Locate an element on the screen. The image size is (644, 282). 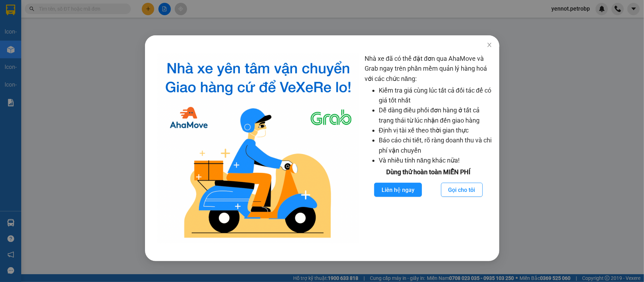
span: Liên hệ ngay is located at coordinates (398, 190).